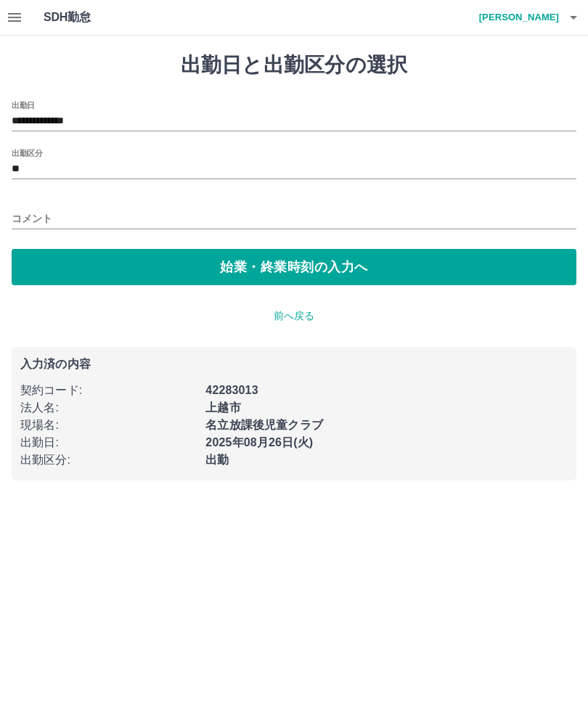  What do you see at coordinates (108, 460) in the screenshot?
I see `p: 出勤区分 :` at bounding box center [108, 460].